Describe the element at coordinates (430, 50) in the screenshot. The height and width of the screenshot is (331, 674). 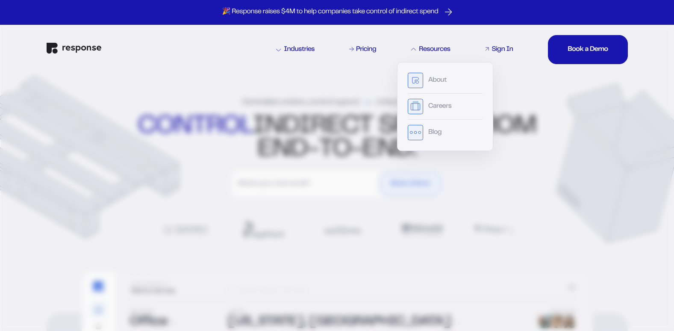
I see `div: Resources` at that location.